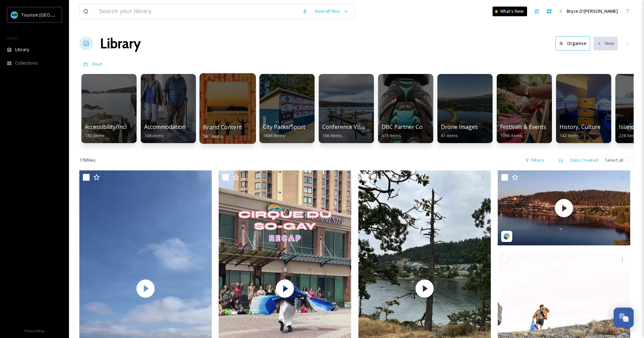 Image resolution: width=644 pixels, height=338 pixels. I want to click on span: History, Culture & Shopping, so click(596, 127).